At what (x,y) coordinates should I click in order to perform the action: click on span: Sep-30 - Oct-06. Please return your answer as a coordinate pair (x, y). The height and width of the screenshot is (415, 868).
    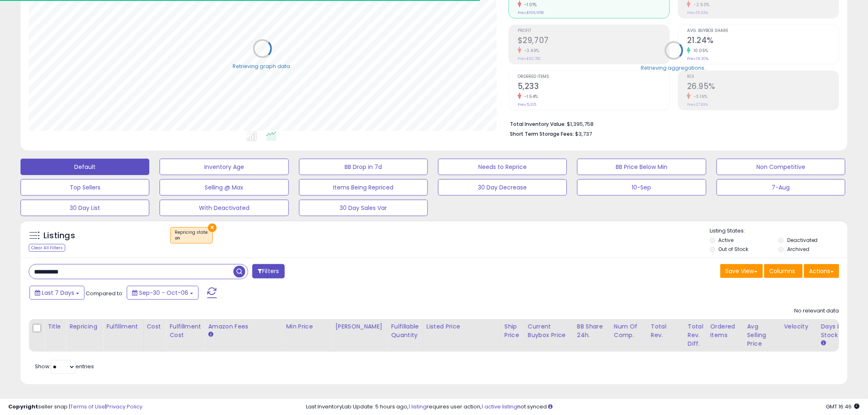
    Looking at the image, I should click on (164, 293).